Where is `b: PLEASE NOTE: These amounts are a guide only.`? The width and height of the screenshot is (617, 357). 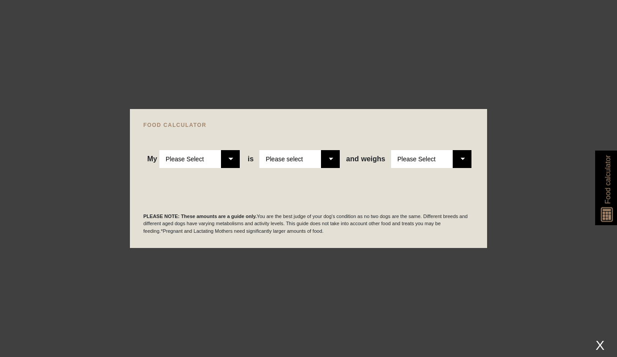
b: PLEASE NOTE: These amounts are a guide only. is located at coordinates (200, 216).